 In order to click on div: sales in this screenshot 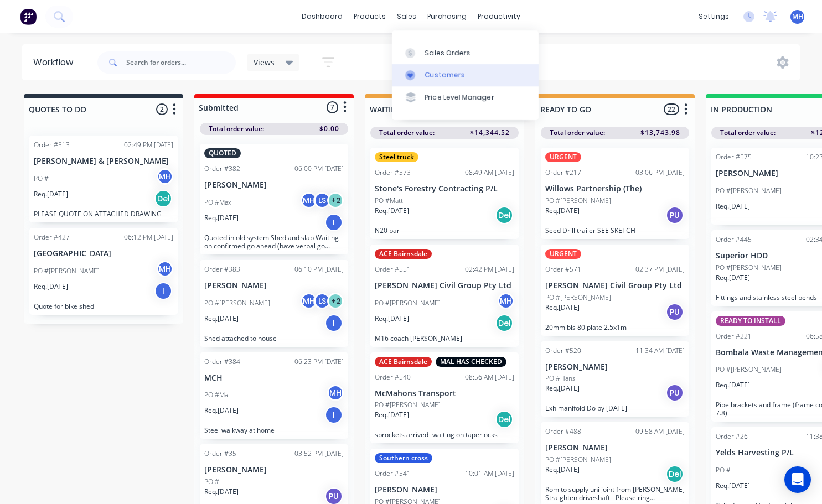, I will do `click(406, 17)`.